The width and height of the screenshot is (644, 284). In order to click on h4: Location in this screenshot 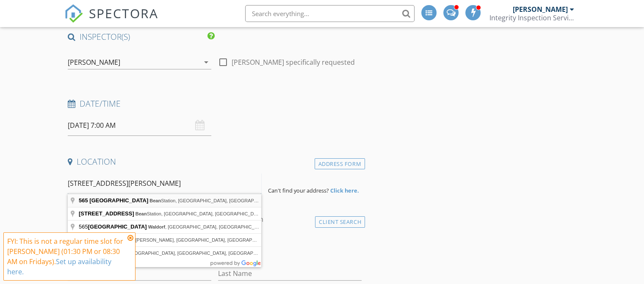, I will do `click(214, 162)`.